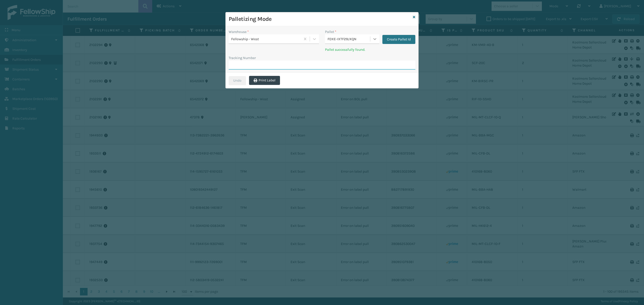 The height and width of the screenshot is (305, 644). I want to click on label: Pallet, so click(330, 32).